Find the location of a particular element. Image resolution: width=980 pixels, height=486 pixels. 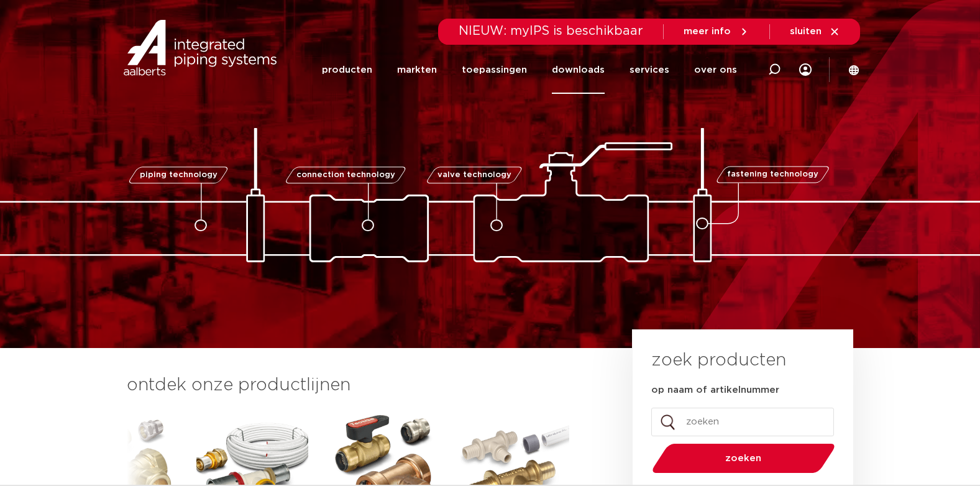

button: zoeken is located at coordinates (743, 459).